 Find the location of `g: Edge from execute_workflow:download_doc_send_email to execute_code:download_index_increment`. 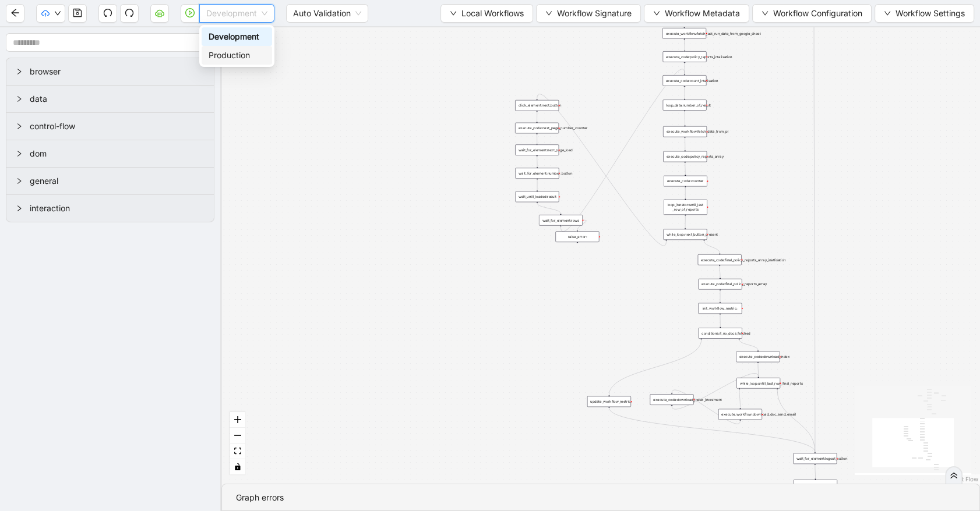

g: Edge from execute_workflow:download_doc_send_email to execute_code:download_index_increment is located at coordinates (706, 407).